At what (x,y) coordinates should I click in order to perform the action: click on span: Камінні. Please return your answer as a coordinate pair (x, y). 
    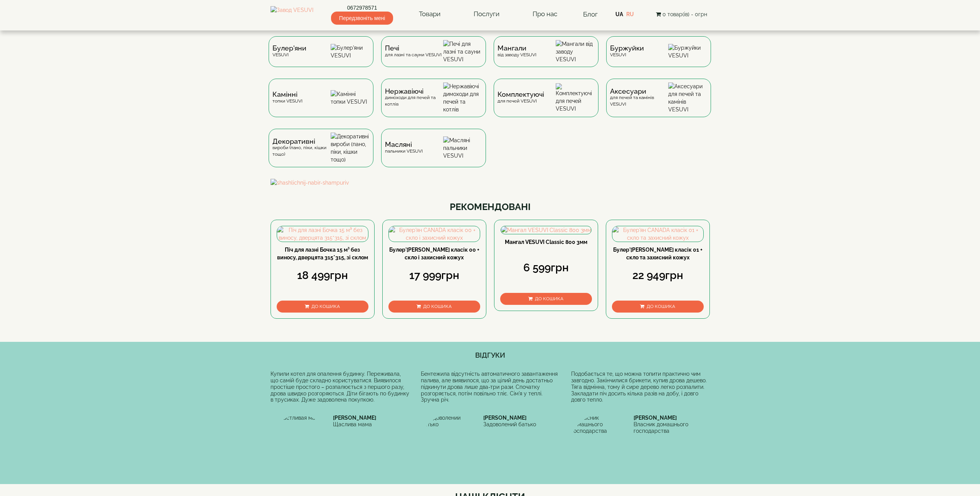
    Looking at the image, I should click on (288, 94).